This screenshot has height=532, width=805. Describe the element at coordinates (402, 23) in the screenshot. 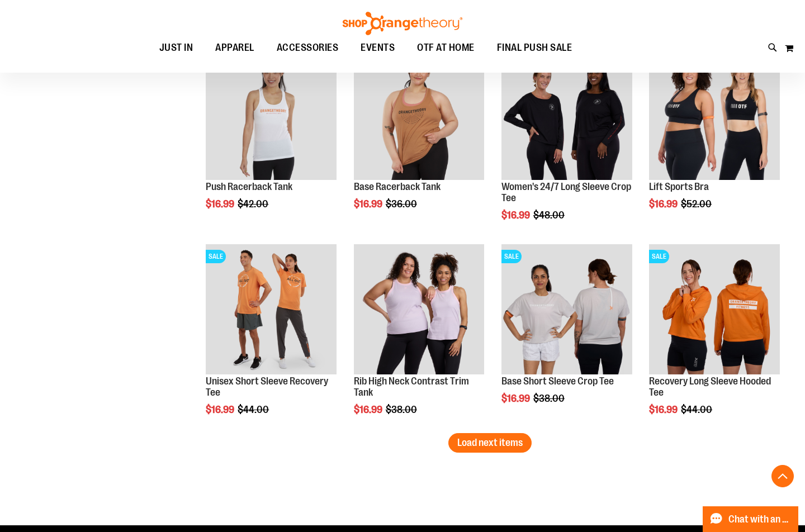

I see `img: Shop Orangetheory` at that location.